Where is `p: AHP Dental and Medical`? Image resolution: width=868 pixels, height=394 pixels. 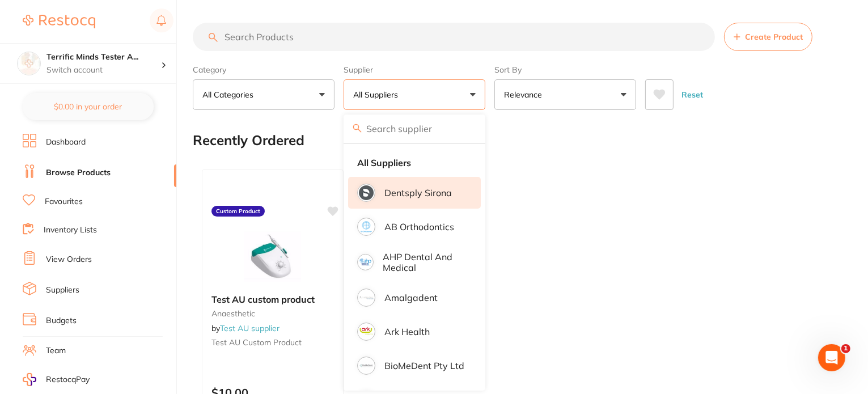 p: AHP Dental and Medical is located at coordinates (424, 262).